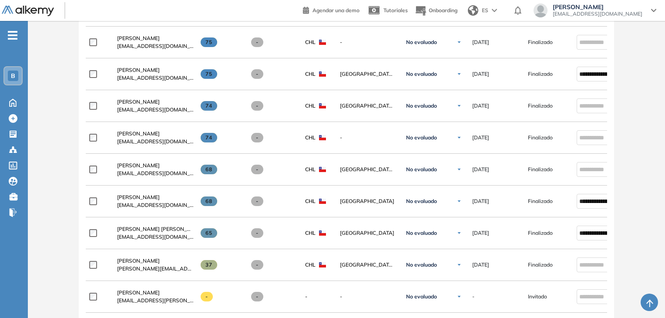 This screenshot has height=318, width=665. I want to click on img: Logo, so click(28, 11).